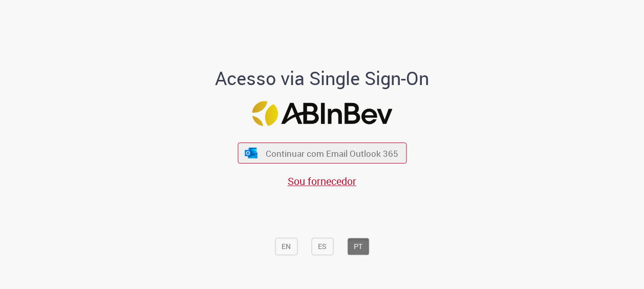 The height and width of the screenshot is (289, 644). I want to click on a: Sou fornecedor, so click(322, 181).